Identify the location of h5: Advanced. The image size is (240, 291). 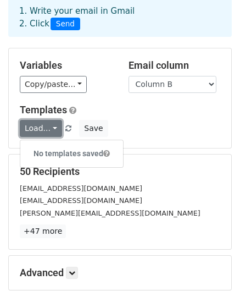
(120, 273).